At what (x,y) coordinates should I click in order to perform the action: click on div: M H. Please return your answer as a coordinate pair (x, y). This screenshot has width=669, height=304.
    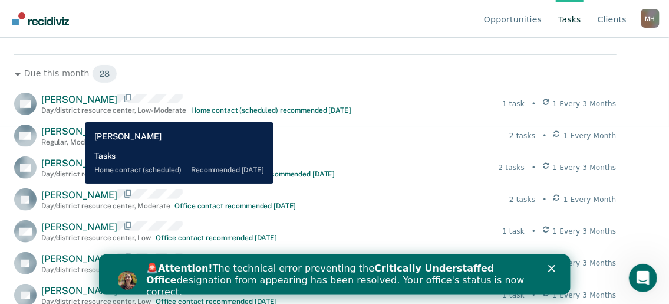
    Looking at the image, I should click on (650, 18).